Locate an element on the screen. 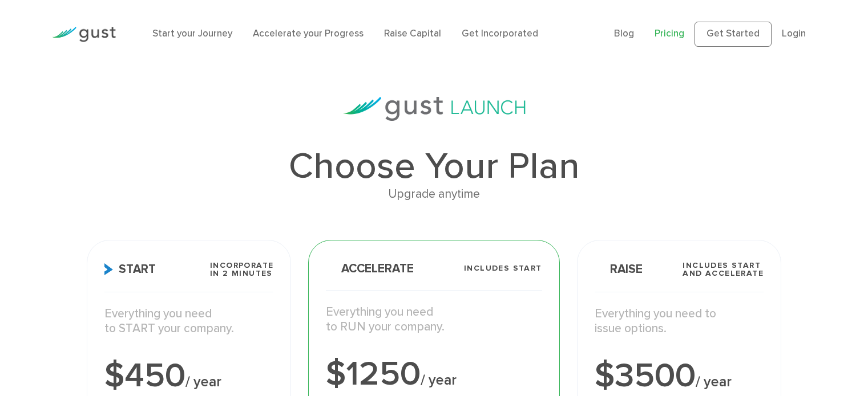 The width and height of the screenshot is (868, 396). div: $3500 is located at coordinates (679, 376).